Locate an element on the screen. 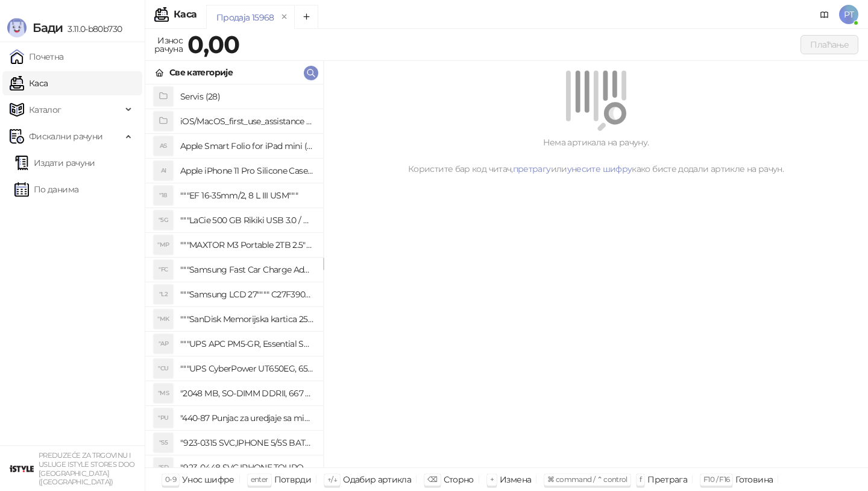  span: enter is located at coordinates (259, 478).